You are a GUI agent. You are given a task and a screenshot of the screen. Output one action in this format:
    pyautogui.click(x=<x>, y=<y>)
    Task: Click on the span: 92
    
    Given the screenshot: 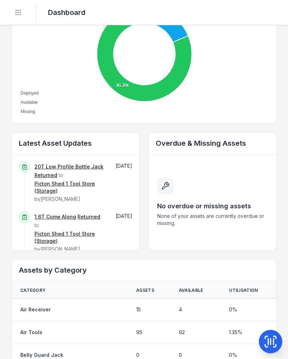 What is the action you would take?
    pyautogui.click(x=182, y=333)
    